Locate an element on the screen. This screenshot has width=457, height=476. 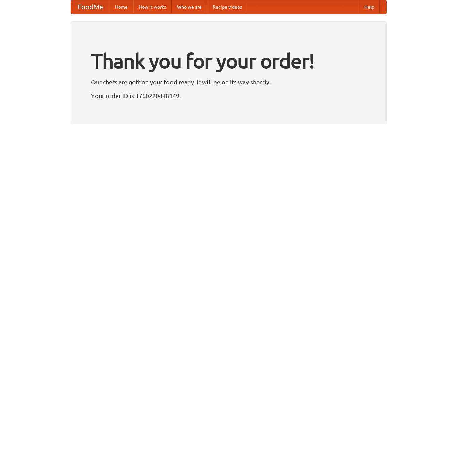
p: Our chefs are getting your food ready. It will be on its way shortly. is located at coordinates (228, 82).